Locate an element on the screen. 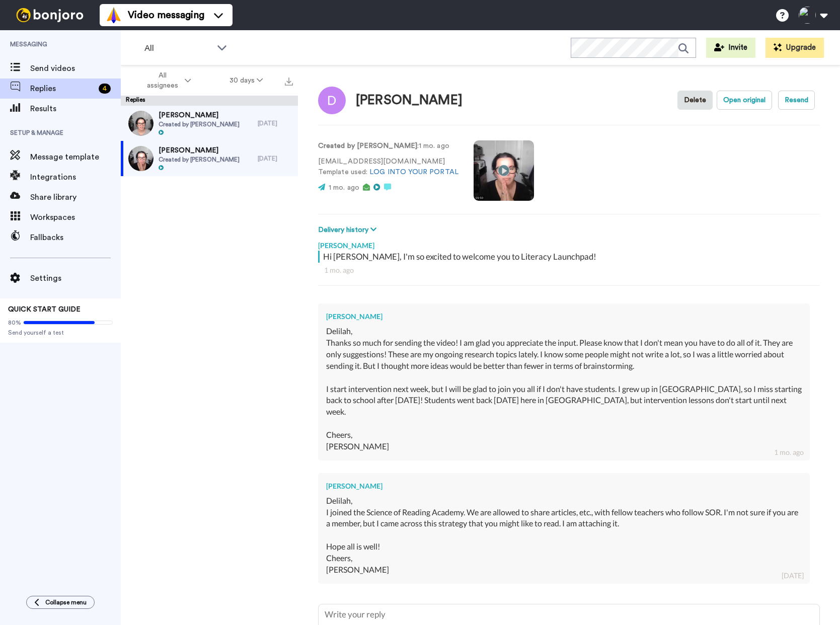 The image size is (840, 625). button: 30 days is located at coordinates (246, 81).